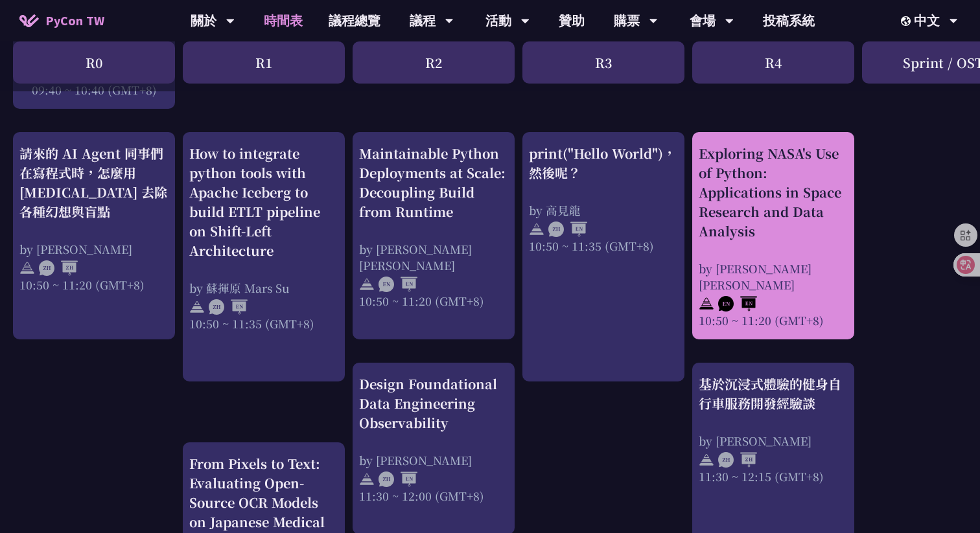  I want to click on div: Exploring NASA's Use of Python: Applications in Space Research and Data Analysis, so click(773, 192).